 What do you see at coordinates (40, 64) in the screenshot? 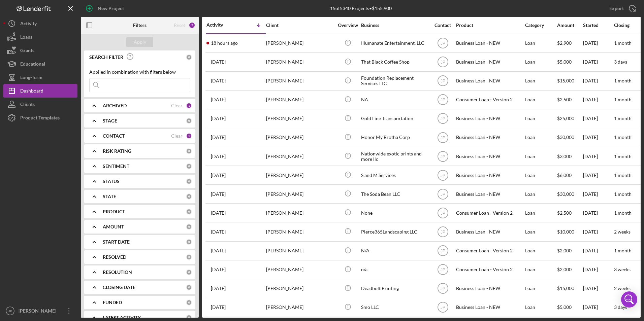
I see `a: Educational` at bounding box center [40, 64].